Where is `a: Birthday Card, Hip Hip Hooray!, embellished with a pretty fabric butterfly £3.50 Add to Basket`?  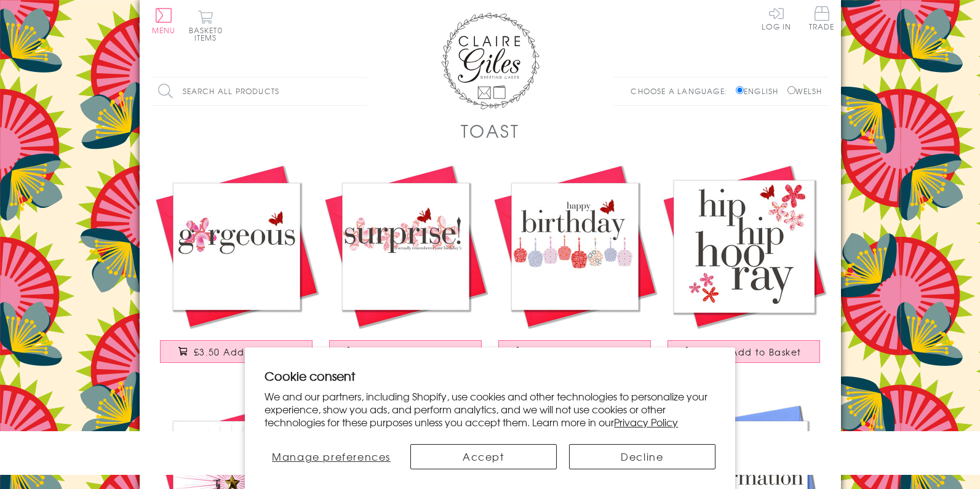 a: Birthday Card, Hip Hip Hooray!, embellished with a pretty fabric butterfly £3.50 Add to Basket is located at coordinates (744, 268).